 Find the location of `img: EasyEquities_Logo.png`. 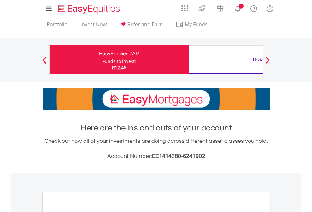

img: EasyEquities_Logo.png is located at coordinates (89, 9).